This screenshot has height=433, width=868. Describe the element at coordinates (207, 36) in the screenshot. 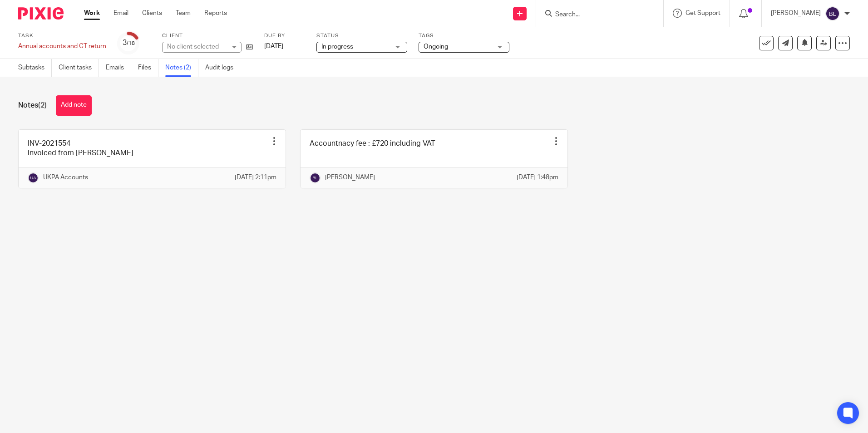

I see `label: Client` at that location.